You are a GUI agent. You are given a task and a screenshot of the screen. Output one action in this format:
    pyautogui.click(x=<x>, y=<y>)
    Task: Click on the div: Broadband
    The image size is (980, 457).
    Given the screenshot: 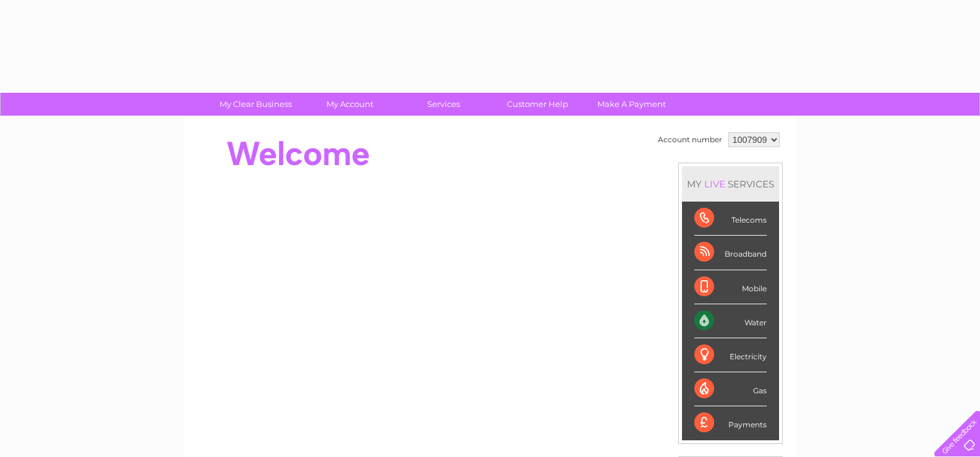 What is the action you would take?
    pyautogui.click(x=730, y=253)
    